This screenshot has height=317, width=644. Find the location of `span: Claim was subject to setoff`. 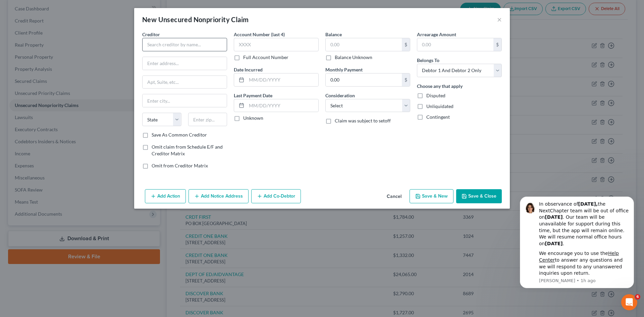

span: Claim was subject to setoff is located at coordinates (362, 121).